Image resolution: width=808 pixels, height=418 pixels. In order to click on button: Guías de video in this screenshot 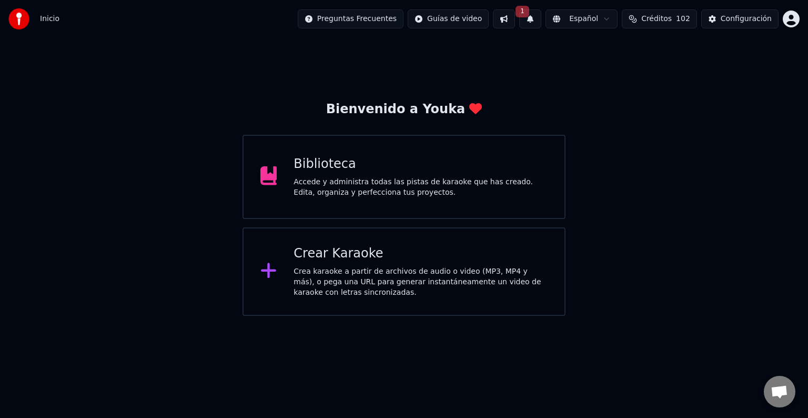, I will do `click(448, 19)`.